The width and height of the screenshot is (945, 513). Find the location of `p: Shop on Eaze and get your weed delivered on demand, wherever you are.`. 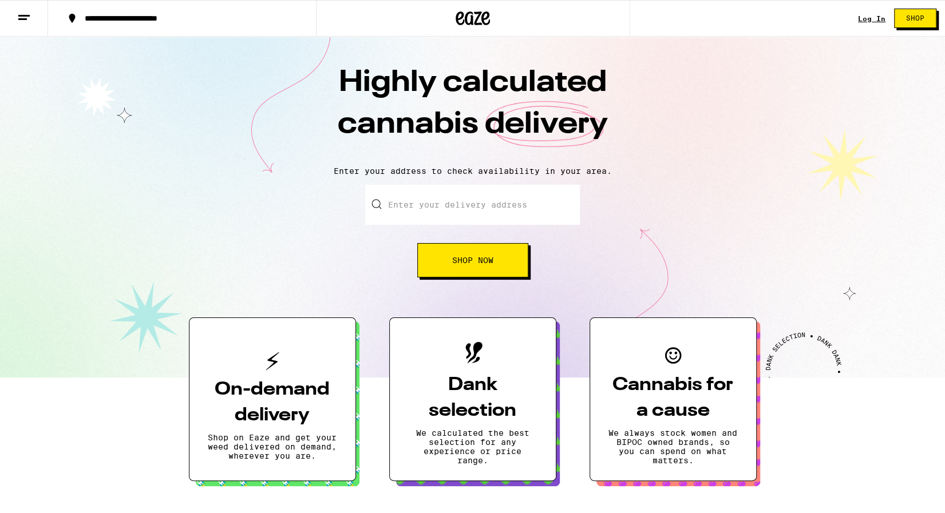

p: Shop on Eaze and get your weed delivered on demand, wherever you are. is located at coordinates (272, 447).